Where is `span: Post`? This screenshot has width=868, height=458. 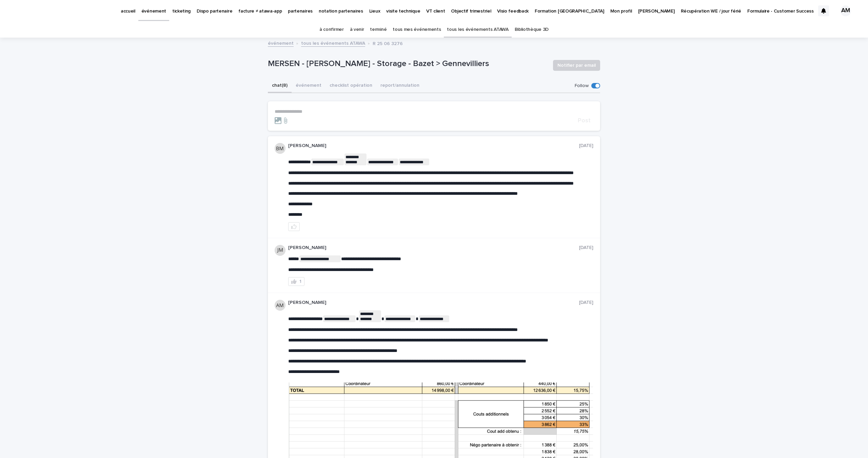 span: Post is located at coordinates (584, 120).